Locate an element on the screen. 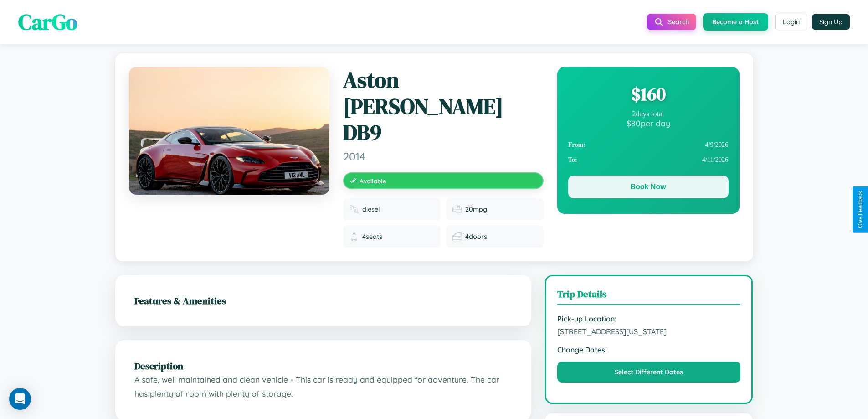 The image size is (868, 419). span: diesel is located at coordinates (371, 209).